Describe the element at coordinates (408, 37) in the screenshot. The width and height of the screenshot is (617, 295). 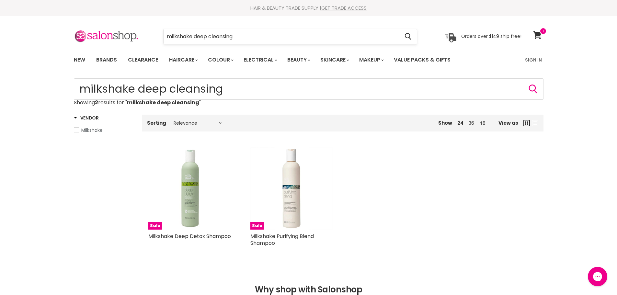
I see `button: Search` at that location.